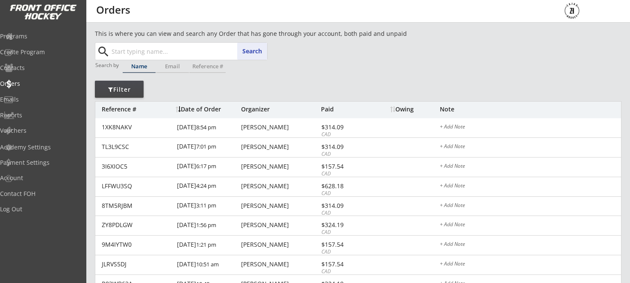  What do you see at coordinates (344, 225) in the screenshot?
I see `div: $324.19` at bounding box center [344, 225].